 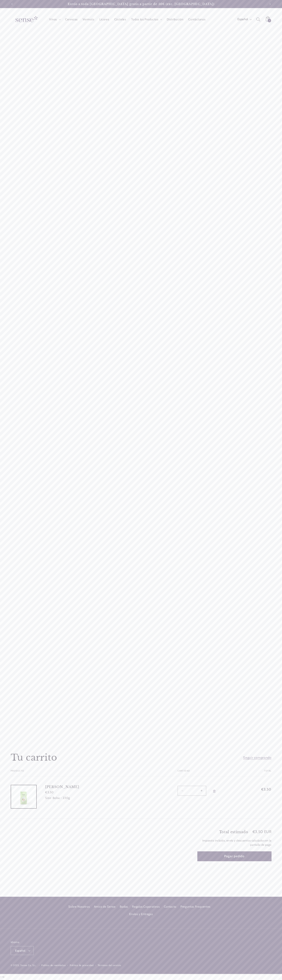 I want to click on th: Cantidad, so click(x=205, y=773).